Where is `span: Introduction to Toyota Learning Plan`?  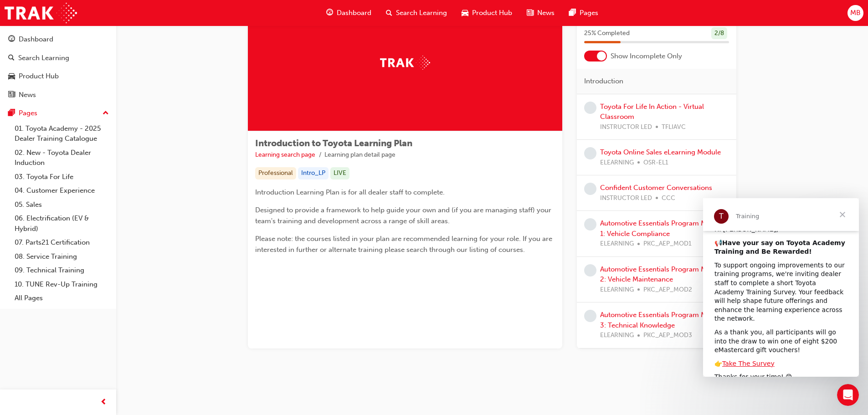 span: Introduction to Toyota Learning Plan is located at coordinates (334, 143).